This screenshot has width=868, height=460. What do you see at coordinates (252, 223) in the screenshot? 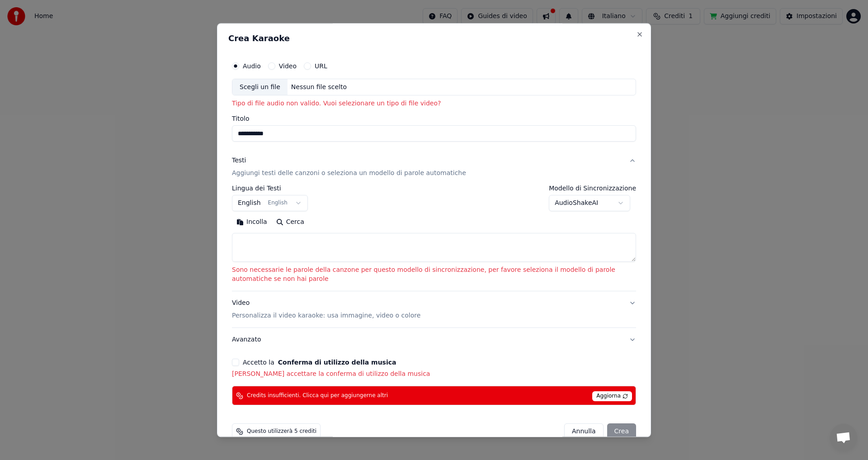
I see `button: Incolla` at bounding box center [252, 223].